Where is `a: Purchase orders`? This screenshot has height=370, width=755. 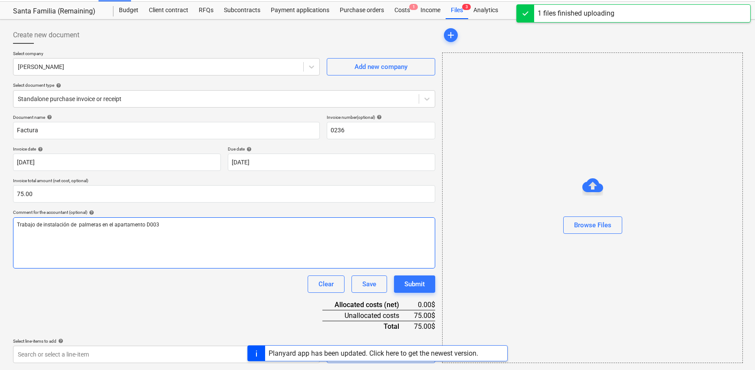 a: Purchase orders is located at coordinates (362, 10).